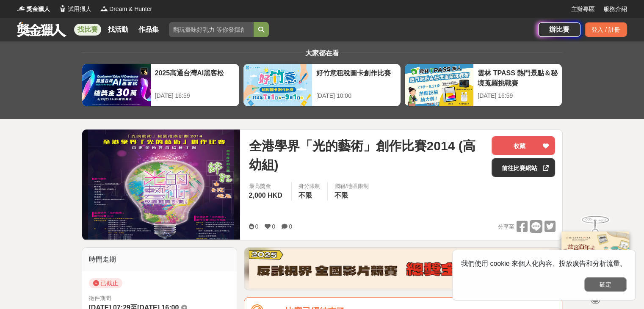  I want to click on div: 好竹意租稅圖卡創作比賽, so click(356, 77).